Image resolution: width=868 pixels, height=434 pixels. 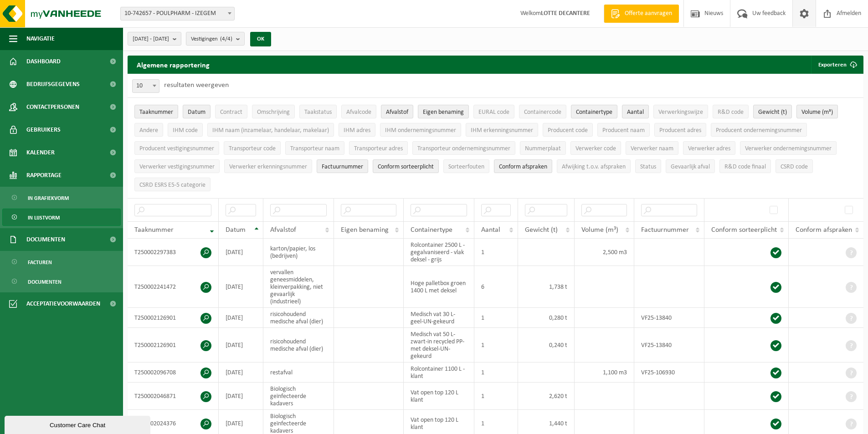 I want to click on span: Andere, so click(x=148, y=130).